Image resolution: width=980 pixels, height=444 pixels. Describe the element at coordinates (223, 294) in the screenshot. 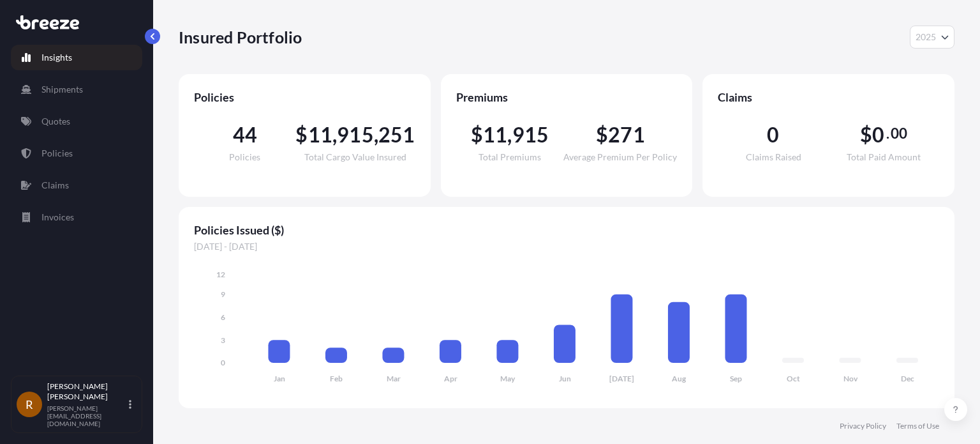

I see `tspan: 9` at that location.